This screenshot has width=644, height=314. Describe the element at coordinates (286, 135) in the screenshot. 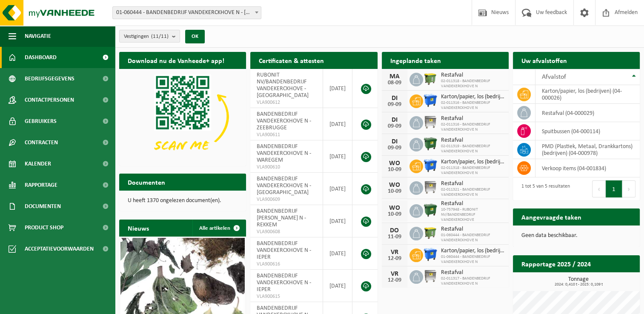

I see `span: VLA900611` at that location.